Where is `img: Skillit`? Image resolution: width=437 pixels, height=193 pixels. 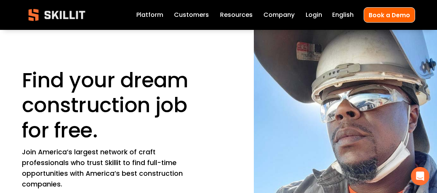
img: Skillit is located at coordinates (57, 15).